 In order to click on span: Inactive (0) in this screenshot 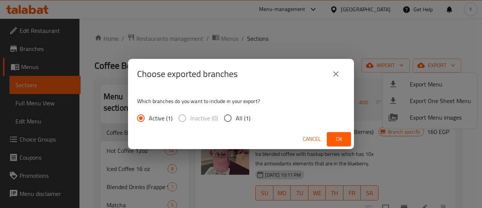, I will do `click(204, 118)`.